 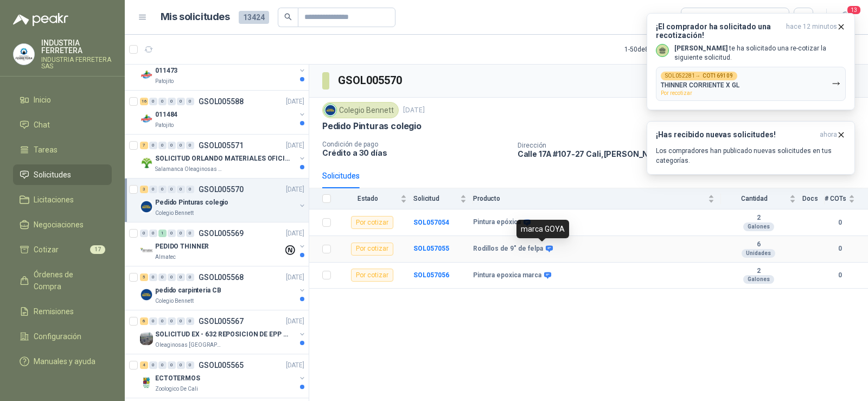 What do you see at coordinates (751, 148) in the screenshot?
I see `button: ¡Has recibido nuevas solicitudes!ahora Los compradores han publicado nuevas solicitudes en tus ca...` at bounding box center [751, 148].